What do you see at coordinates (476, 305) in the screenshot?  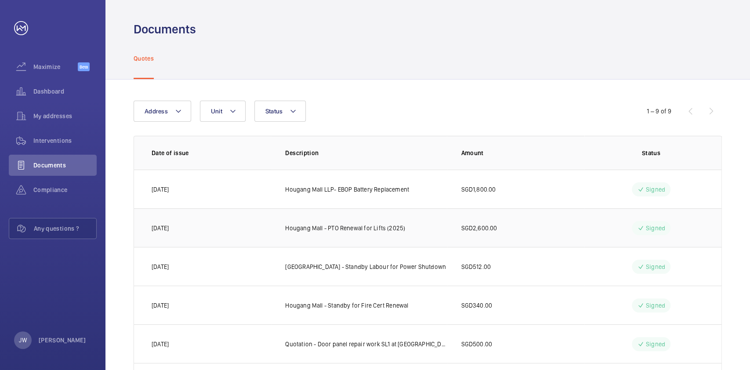 I see `p: SGD340.00` at bounding box center [476, 305].